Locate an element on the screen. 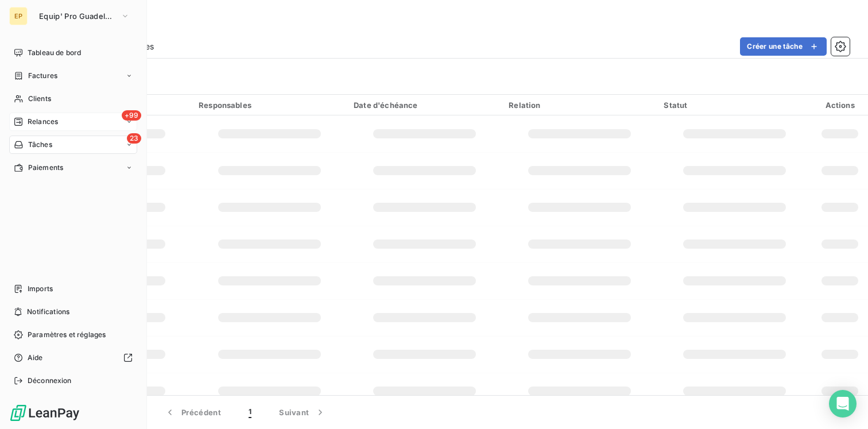 The image size is (868, 429). div: Relation is located at coordinates (580, 105).